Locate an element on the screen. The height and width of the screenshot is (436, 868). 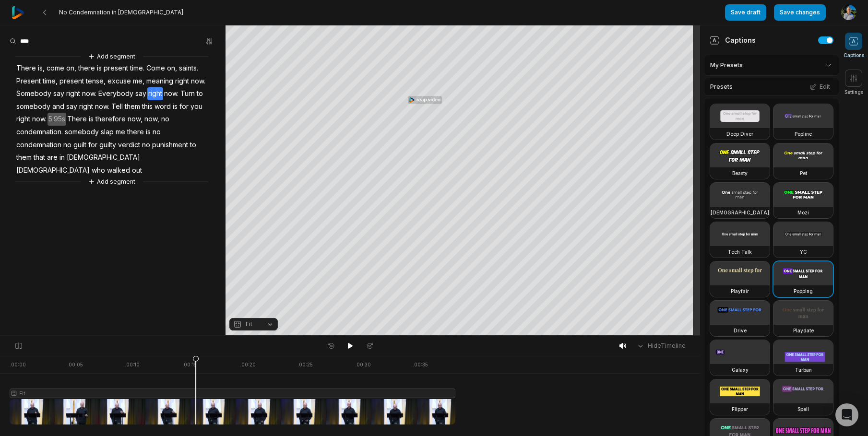
span: 5.95s is located at coordinates (57, 119).